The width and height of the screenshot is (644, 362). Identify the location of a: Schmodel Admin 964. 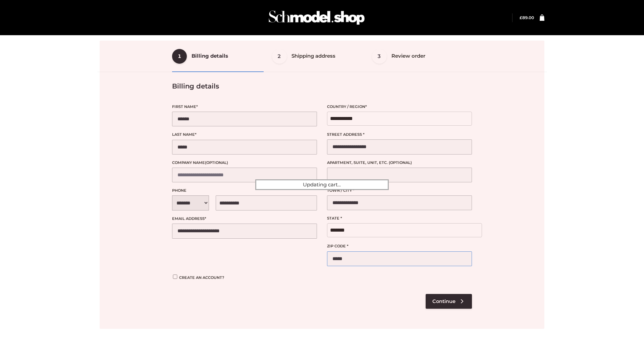
(317, 17).